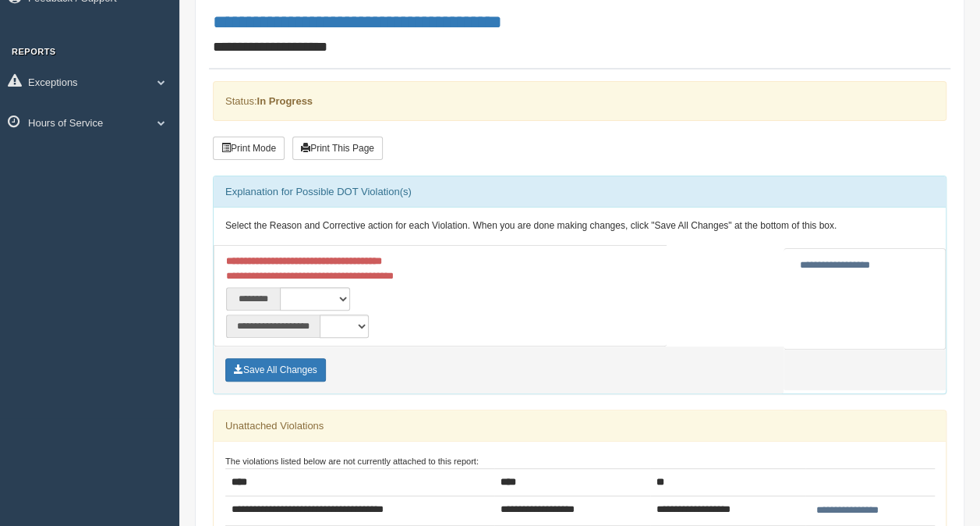  What do you see at coordinates (275, 370) in the screenshot?
I see `button: Save` at bounding box center [275, 370].